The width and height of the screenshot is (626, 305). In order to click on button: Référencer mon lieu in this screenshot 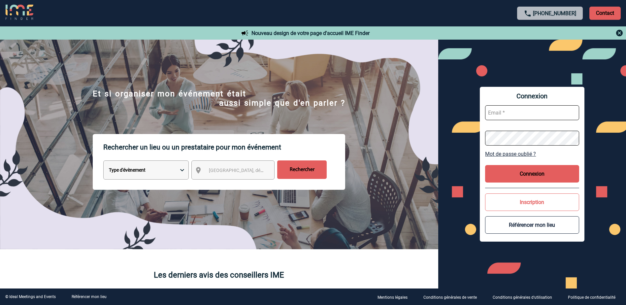, I will do `click(532, 225)`.